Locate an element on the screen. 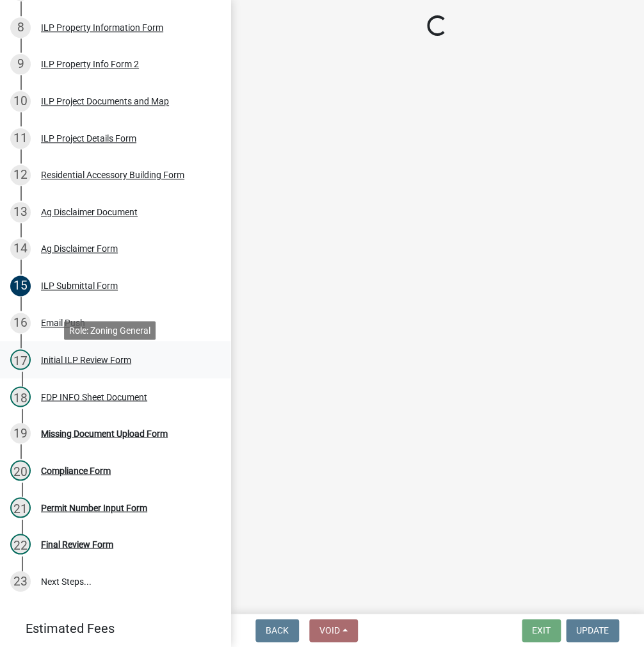 The image size is (644, 647). span: Update is located at coordinates (593, 630).